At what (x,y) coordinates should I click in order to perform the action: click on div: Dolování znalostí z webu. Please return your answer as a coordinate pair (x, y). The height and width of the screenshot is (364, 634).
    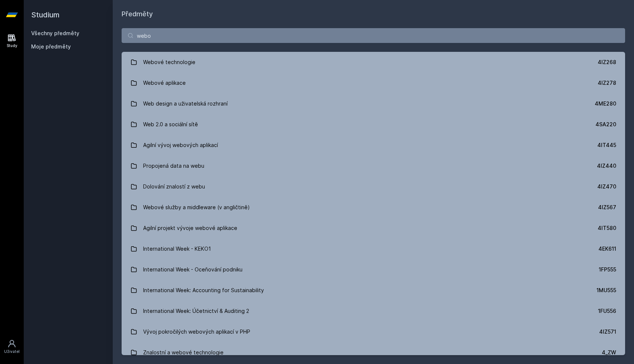
    Looking at the image, I should click on (174, 187).